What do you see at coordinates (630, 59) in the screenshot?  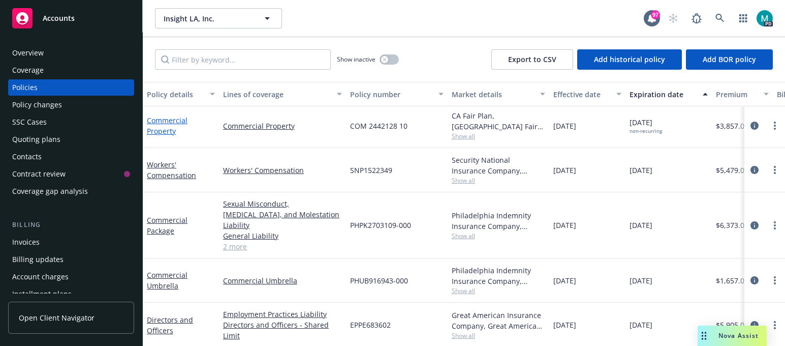 I see `button: Add historical policy` at bounding box center [630, 59].